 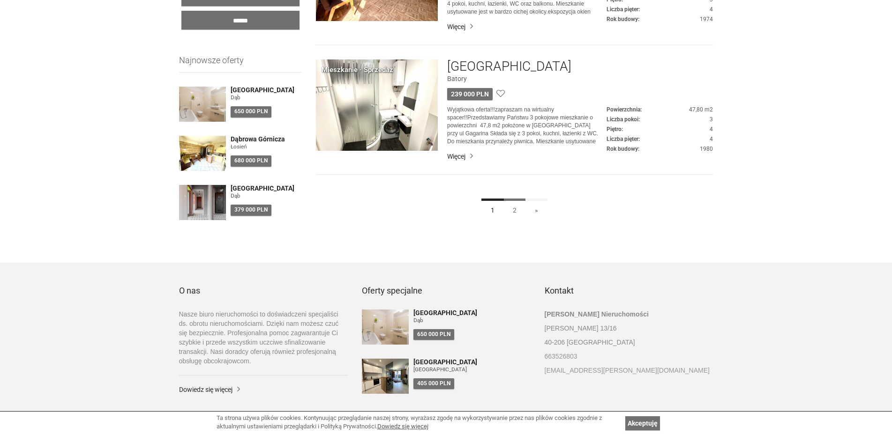 What do you see at coordinates (446, 291) in the screenshot?
I see `h3: Oferty specjalne` at bounding box center [446, 291].